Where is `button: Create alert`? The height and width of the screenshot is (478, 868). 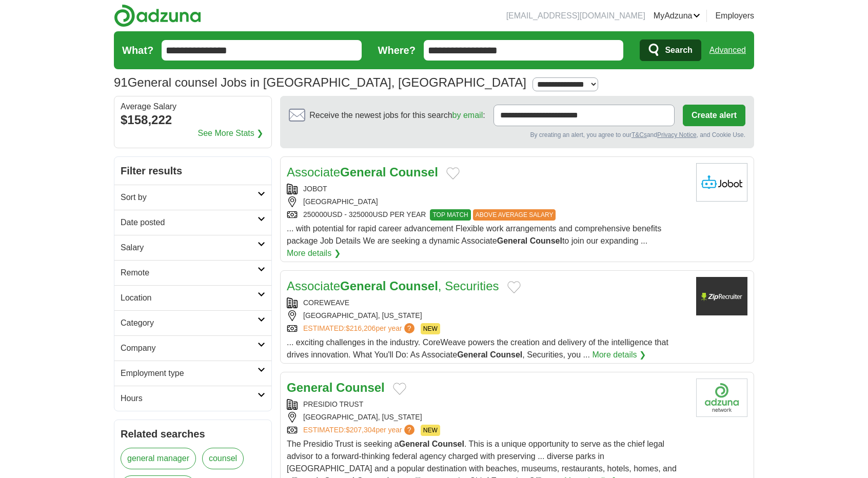
button: Create alert is located at coordinates (714, 116).